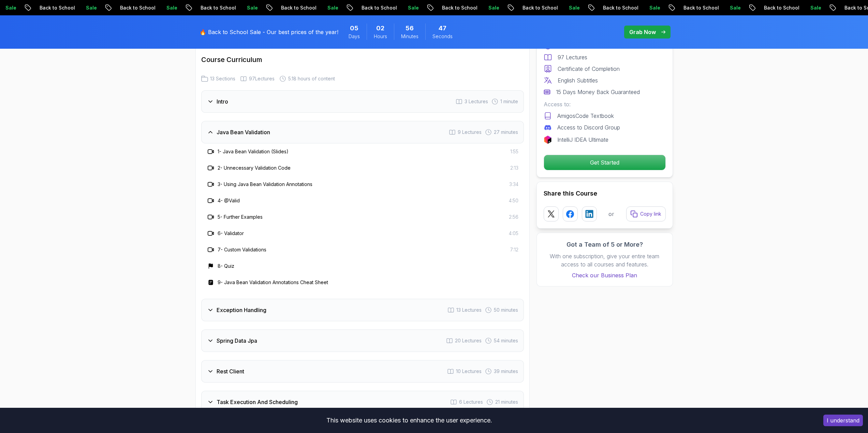 This screenshot has height=433, width=868. I want to click on span: Seconds, so click(442, 37).